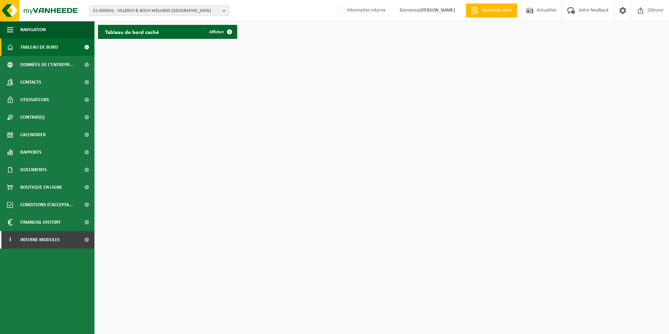  I want to click on span: Données de l'entrepr..., so click(47, 65).